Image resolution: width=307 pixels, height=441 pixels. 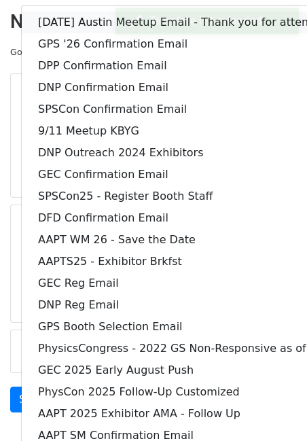 I want to click on a: Send, so click(x=33, y=399).